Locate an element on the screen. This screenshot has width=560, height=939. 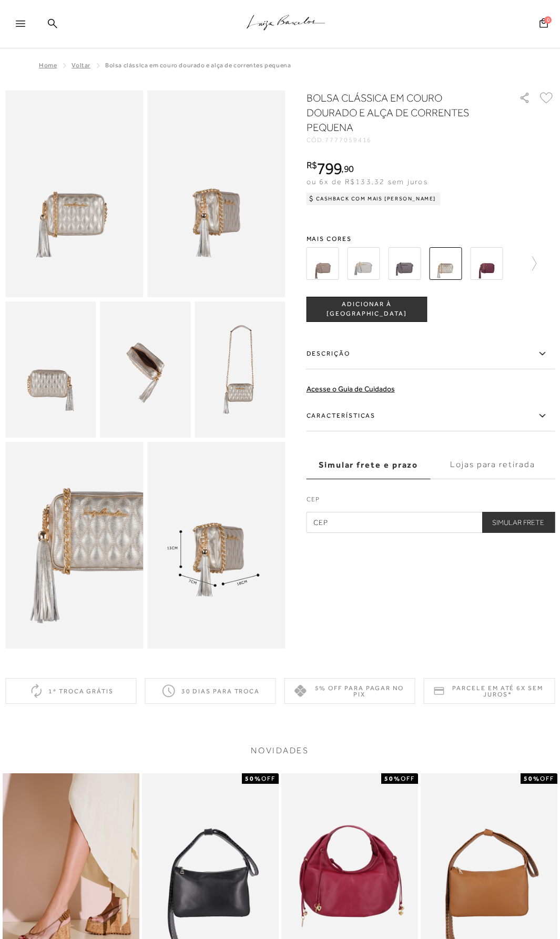
div: CÓD: is located at coordinates (407, 140).